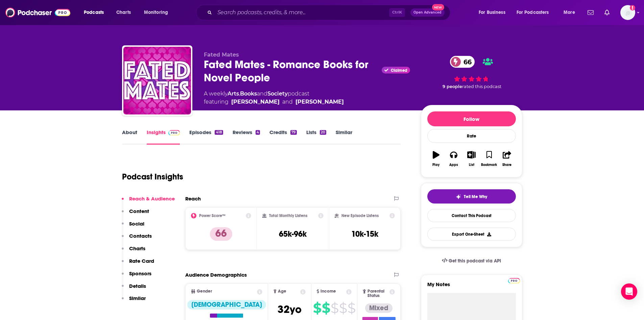 This screenshot has width=644, height=320. I want to click on div: 20, so click(323, 132).